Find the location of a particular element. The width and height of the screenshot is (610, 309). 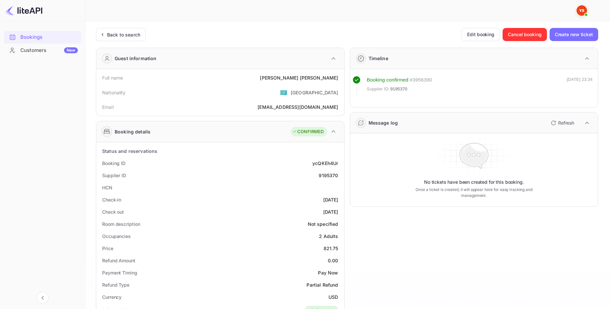

button: Edit booking is located at coordinates (481, 35).